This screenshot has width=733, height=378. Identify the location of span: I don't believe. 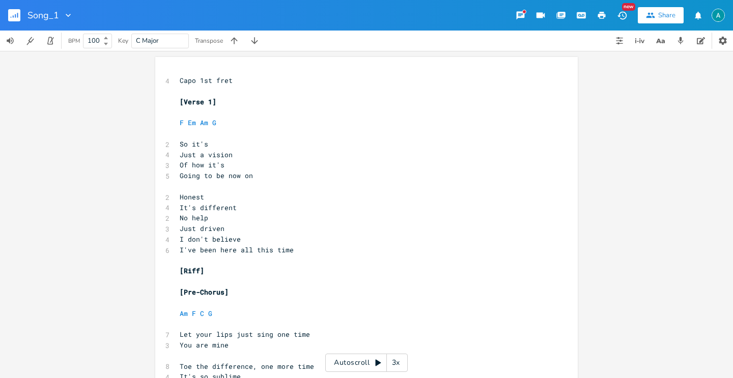
(210, 239).